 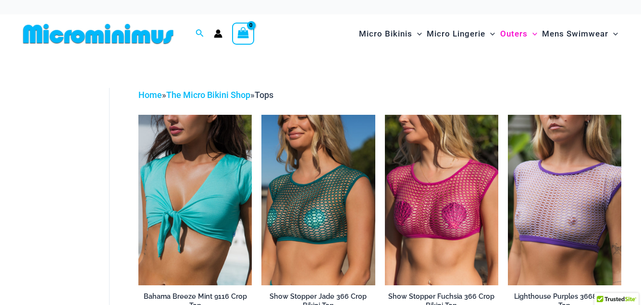 I want to click on a: Mens SwimwearMenu ToggleMenu Toggle, so click(x=580, y=34).